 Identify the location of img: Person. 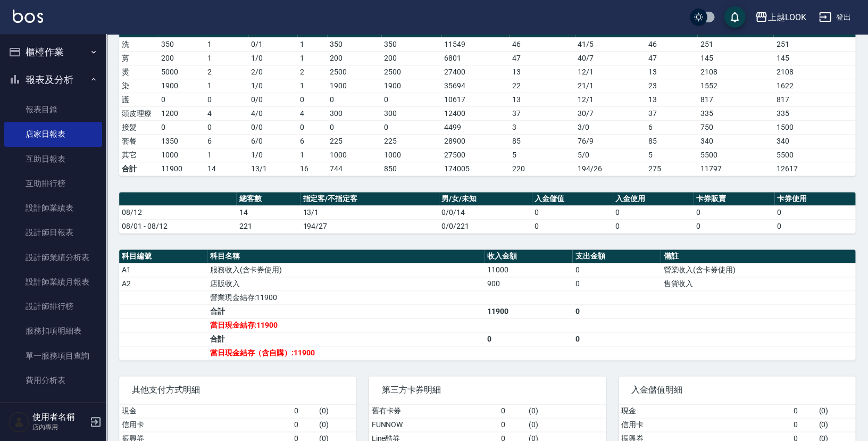
(19, 422).